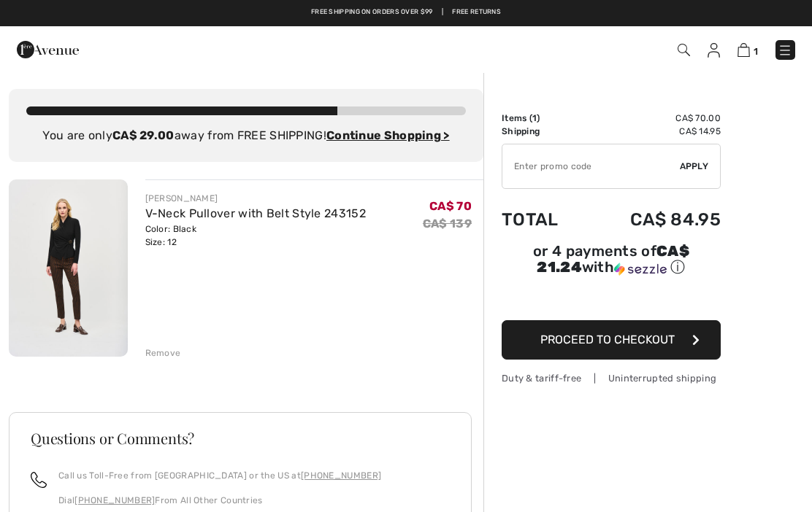  I want to click on td: CA$ 84.95, so click(653, 220).